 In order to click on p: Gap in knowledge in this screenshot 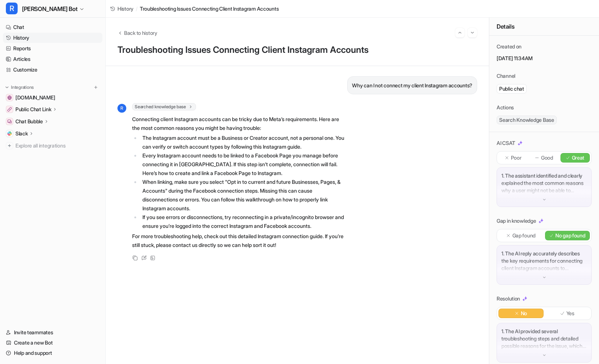, I will do `click(517, 221)`.